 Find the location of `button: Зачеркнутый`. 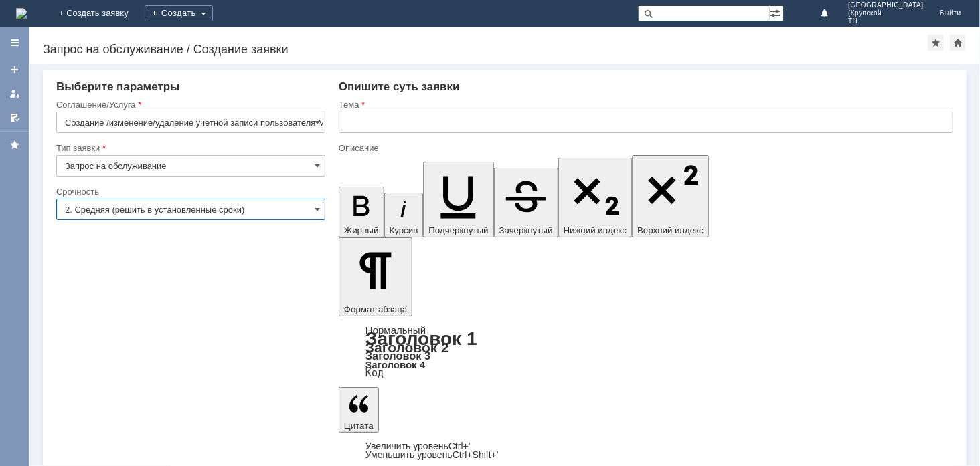

button: Зачеркнутый is located at coordinates (526, 203).